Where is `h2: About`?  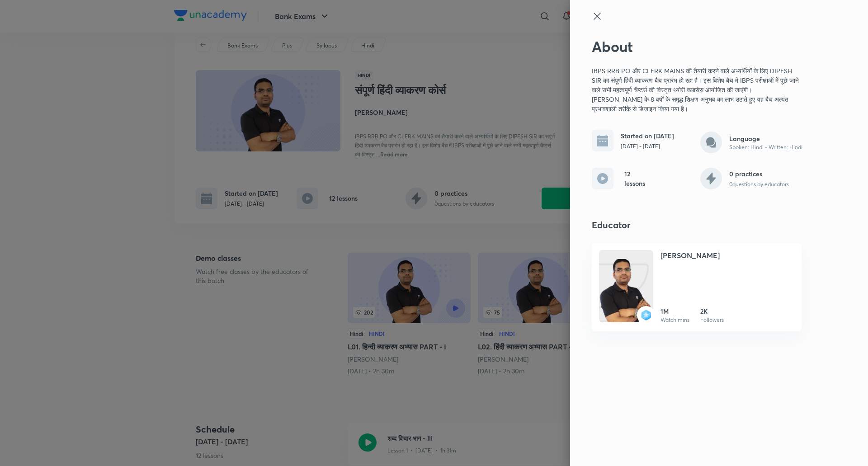
h2: About is located at coordinates (704, 47).